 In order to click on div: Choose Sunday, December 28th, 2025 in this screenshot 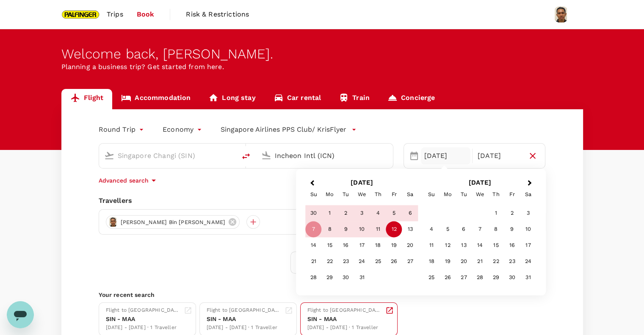, I will do `click(314, 278)`.